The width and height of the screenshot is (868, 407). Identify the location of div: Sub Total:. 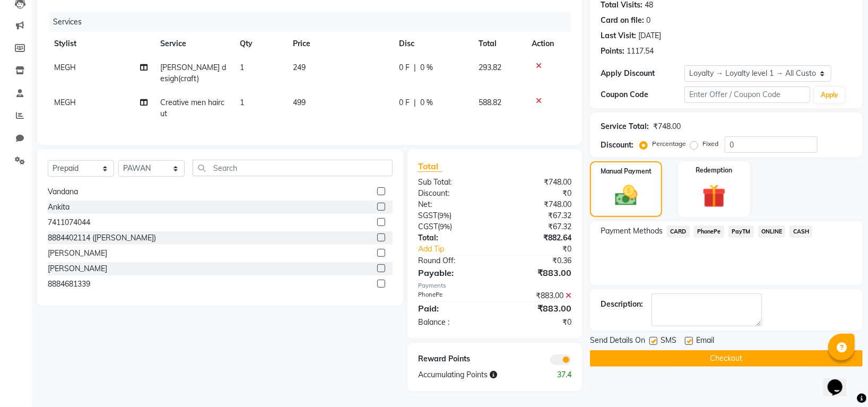
(452, 182).